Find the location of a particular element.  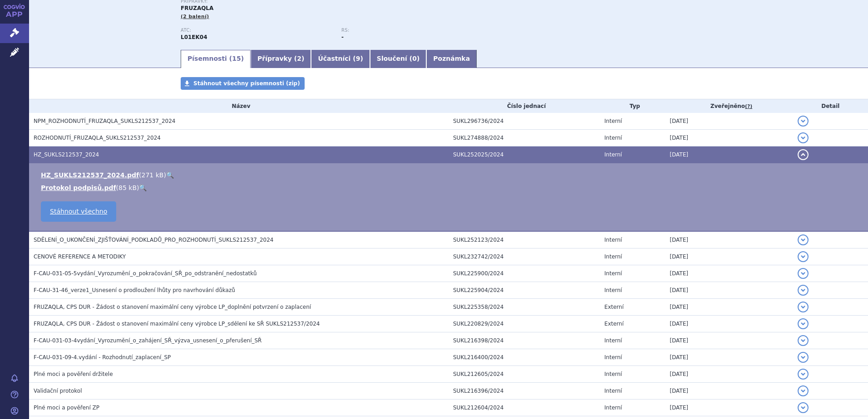

span: 85 kB is located at coordinates (127, 188).